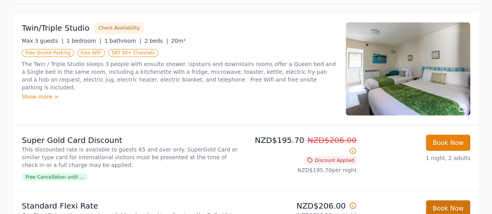 The height and width of the screenshot is (214, 492). What do you see at coordinates (303, 206) in the screenshot?
I see `p: NZD$206.00` at bounding box center [303, 206].